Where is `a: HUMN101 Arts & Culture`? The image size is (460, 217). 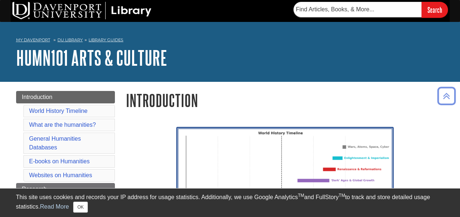
a: HUMN101 Arts & Culture is located at coordinates (91, 58).